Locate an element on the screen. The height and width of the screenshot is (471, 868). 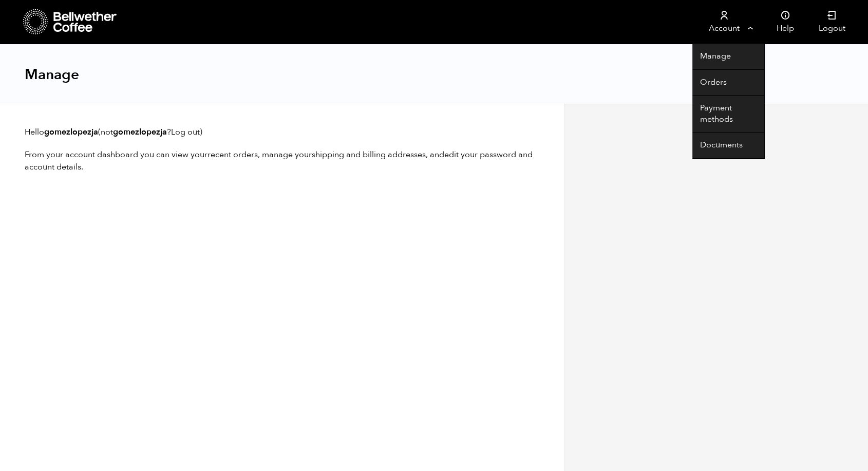
p: Hello (not ? ) is located at coordinates (282, 132).